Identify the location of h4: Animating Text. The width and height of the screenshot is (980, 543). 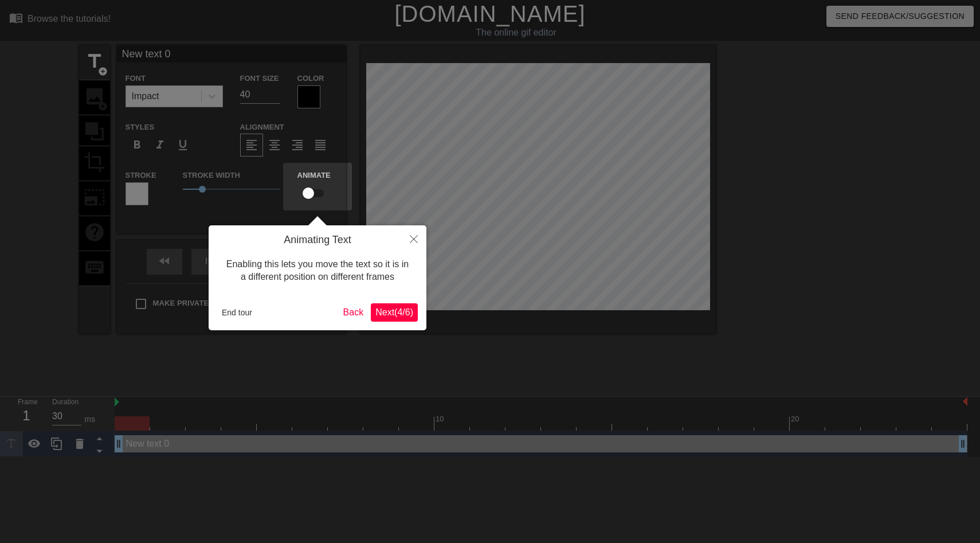
(317, 240).